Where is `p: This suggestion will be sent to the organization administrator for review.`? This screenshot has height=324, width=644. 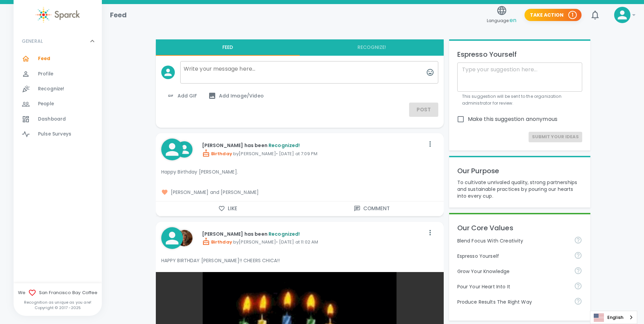
p: This suggestion will be sent to the organization administrator for review. is located at coordinates (520, 100).